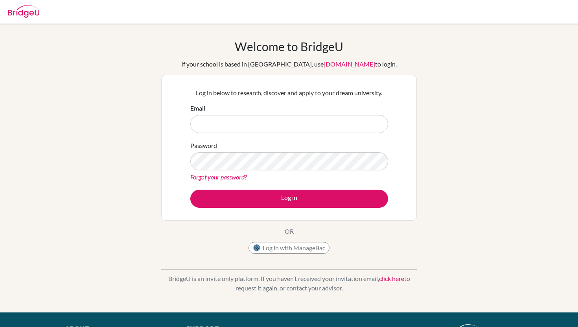 This screenshot has width=578, height=327. I want to click on button: Log in with ManageBac, so click(289, 248).